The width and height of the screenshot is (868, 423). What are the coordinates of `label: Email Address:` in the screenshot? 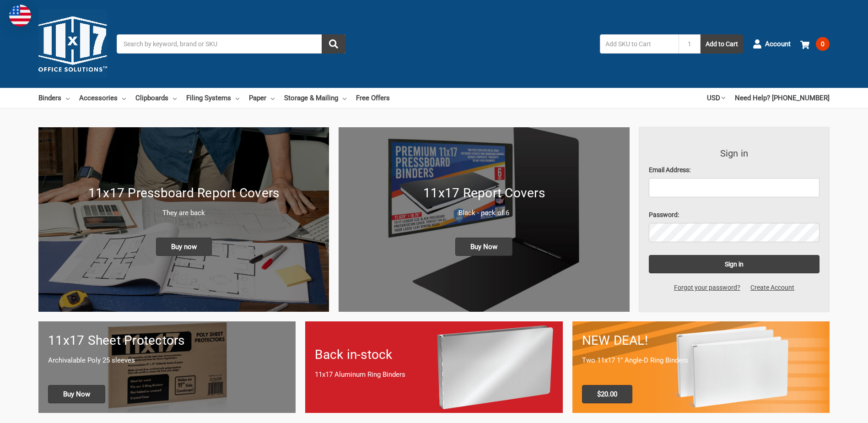 It's located at (734, 170).